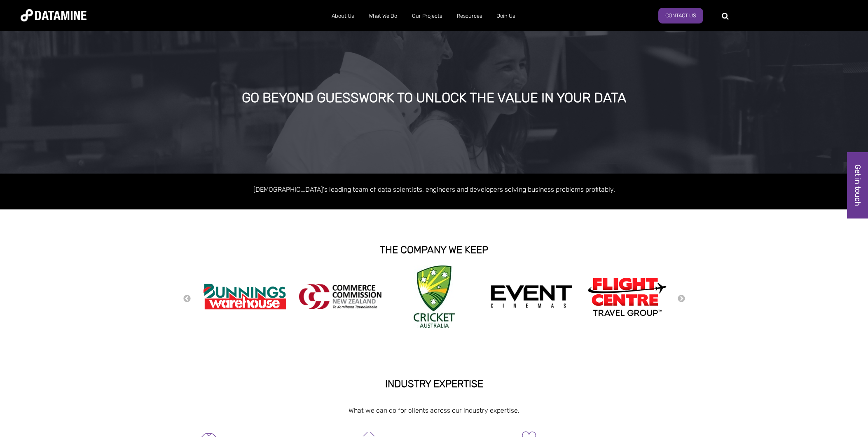 The height and width of the screenshot is (437, 868). Describe the element at coordinates (187, 299) in the screenshot. I see `button: Previous` at that location.